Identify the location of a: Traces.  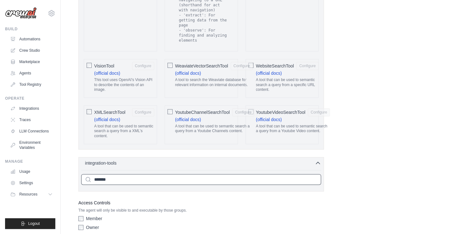
(31, 120).